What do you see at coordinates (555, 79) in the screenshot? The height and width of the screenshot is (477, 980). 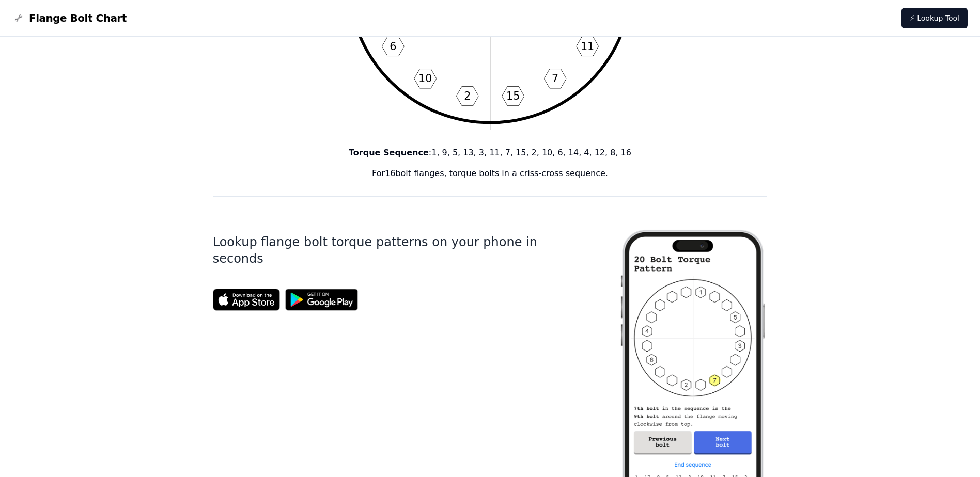 I see `text: 7` at bounding box center [555, 79].